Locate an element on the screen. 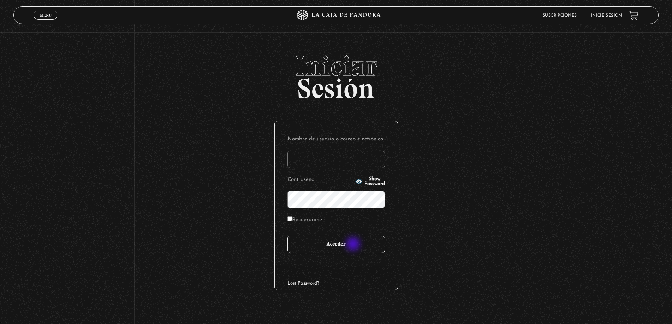  span: Menu is located at coordinates (46, 15).